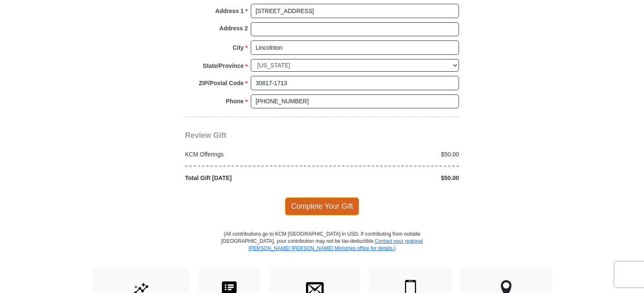  Describe the element at coordinates (233, 28) in the screenshot. I see `strong: Address 2` at that location.